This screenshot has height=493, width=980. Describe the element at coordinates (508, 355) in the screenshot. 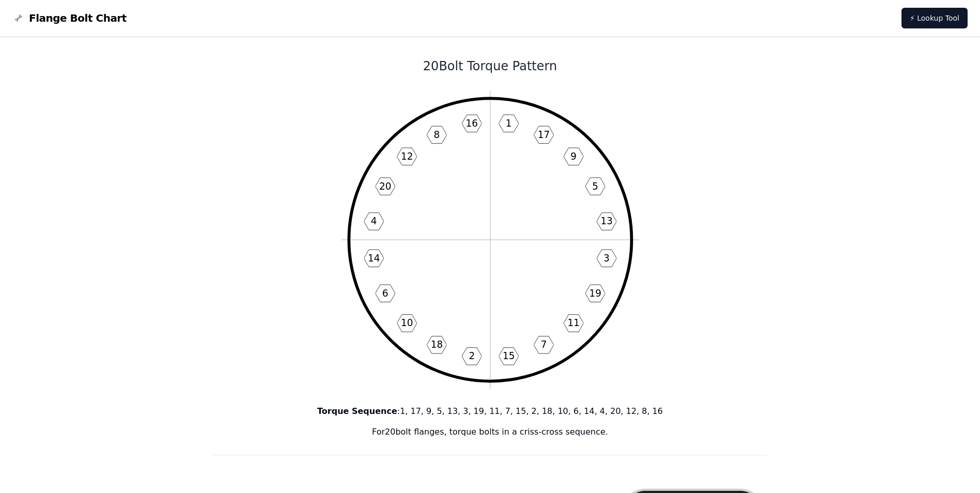

I see `text: 15` at that location.